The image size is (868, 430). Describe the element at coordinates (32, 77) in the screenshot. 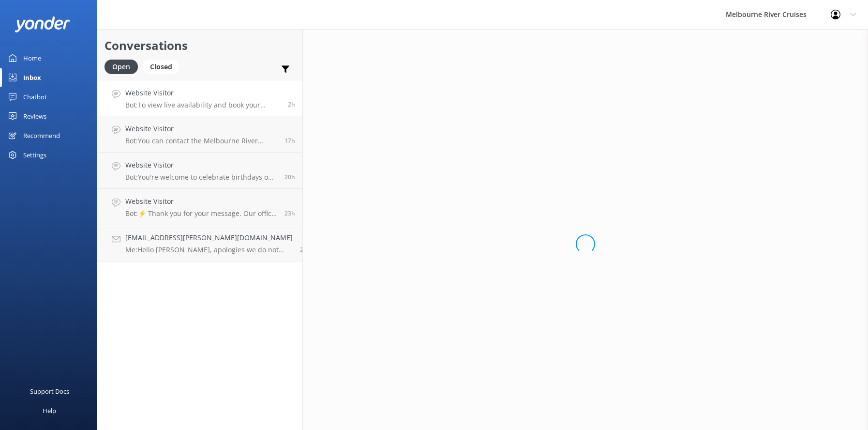

I see `div: Inbox` at that location.